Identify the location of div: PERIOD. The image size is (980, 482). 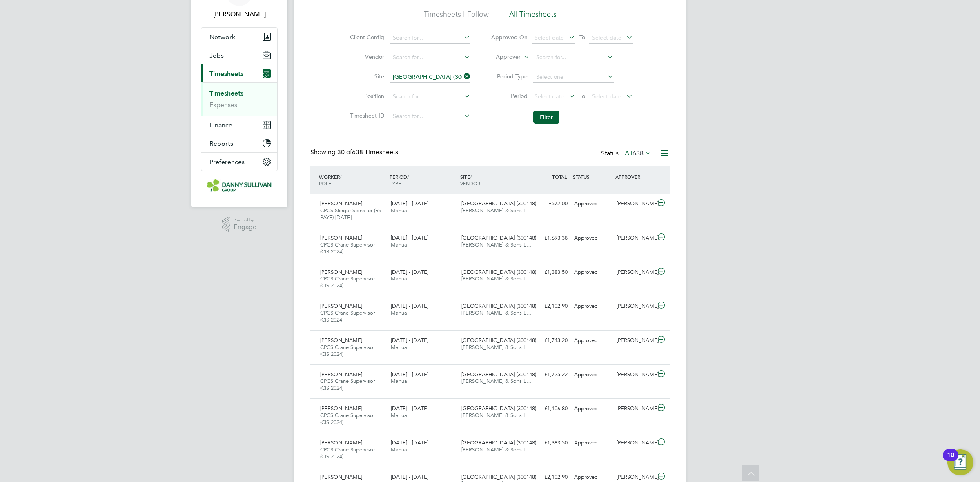
(422, 180).